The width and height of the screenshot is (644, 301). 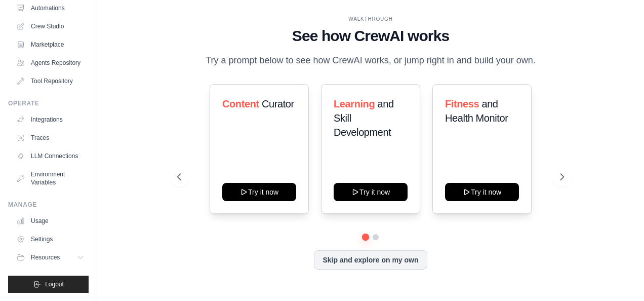 What do you see at coordinates (50, 138) in the screenshot?
I see `a: Traces` at bounding box center [50, 138].